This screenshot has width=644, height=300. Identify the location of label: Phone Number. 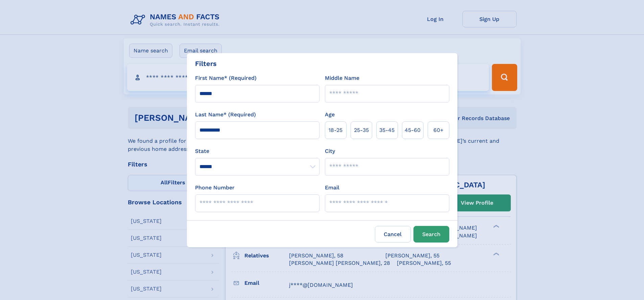
(214, 188).